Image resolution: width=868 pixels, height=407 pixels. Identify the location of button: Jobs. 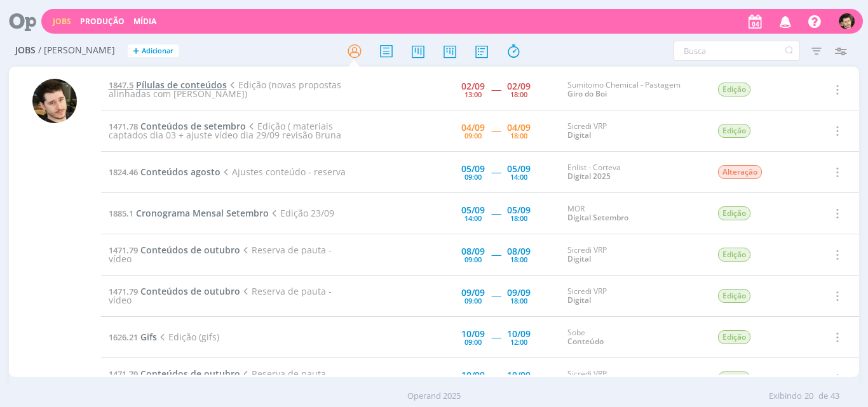
(62, 22).